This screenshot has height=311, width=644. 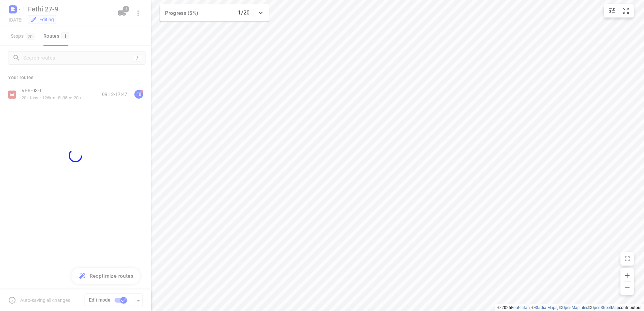 What do you see at coordinates (214, 13) in the screenshot?
I see `div: Progress (5%)1/20` at bounding box center [214, 13].